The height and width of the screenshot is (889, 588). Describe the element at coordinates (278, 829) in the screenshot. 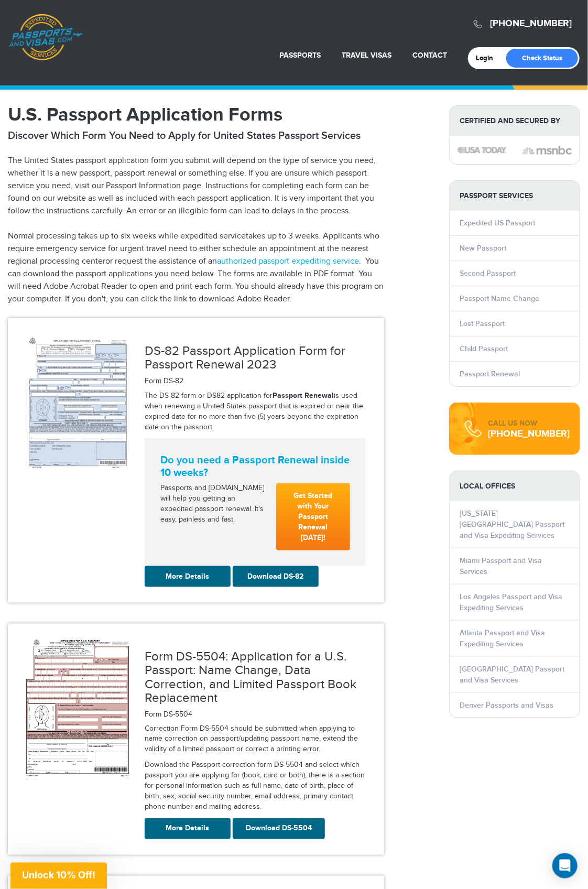

I see `a: Download DS-5504` at that location.